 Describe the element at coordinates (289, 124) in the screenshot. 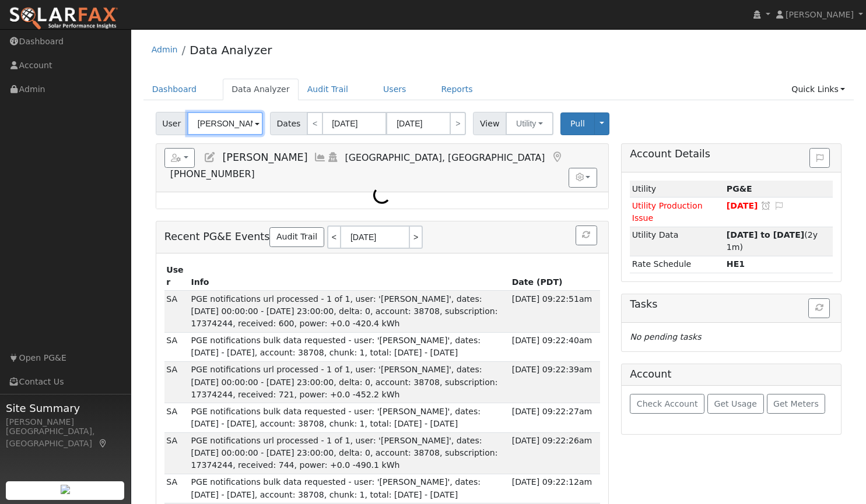

I see `span: Dates` at that location.